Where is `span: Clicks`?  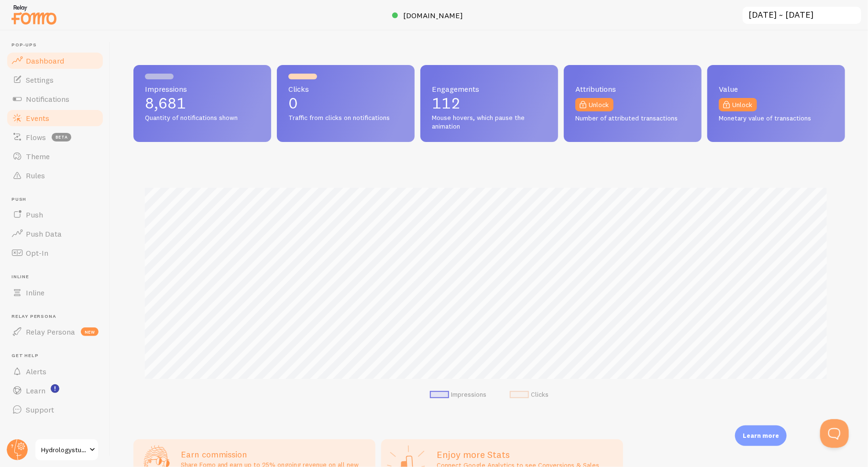 span: Clicks is located at coordinates (345, 89).